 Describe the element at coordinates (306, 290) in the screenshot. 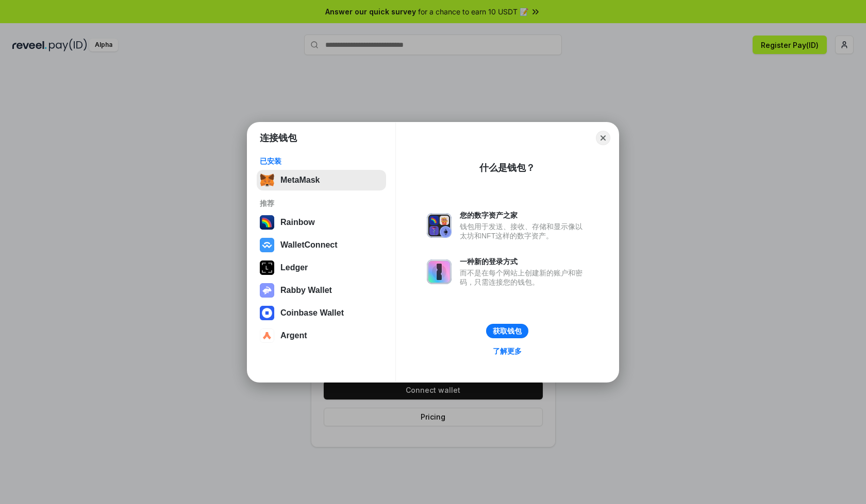

I see `div: Rabby Wallet` at that location.